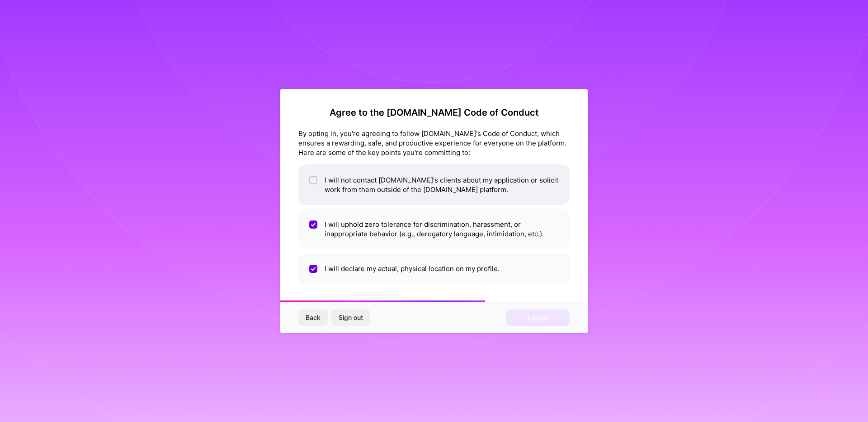 The height and width of the screenshot is (422, 868). What do you see at coordinates (313, 318) in the screenshot?
I see `button: Back` at bounding box center [313, 318].